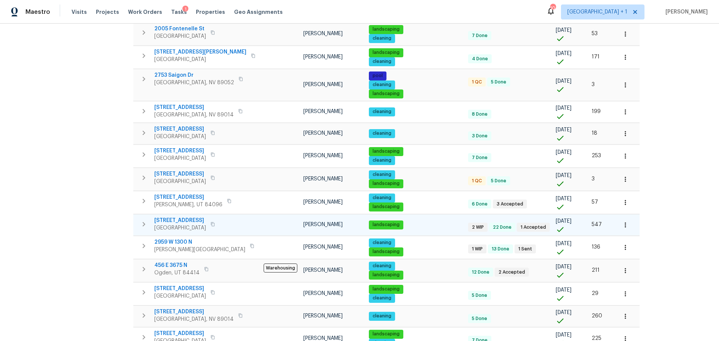 Image resolution: width=719 pixels, height=341 pixels. I want to click on span: 8 Done, so click(480, 114).